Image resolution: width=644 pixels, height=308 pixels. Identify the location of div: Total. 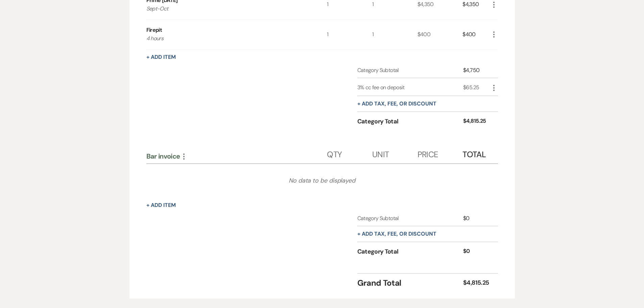
(476, 153).